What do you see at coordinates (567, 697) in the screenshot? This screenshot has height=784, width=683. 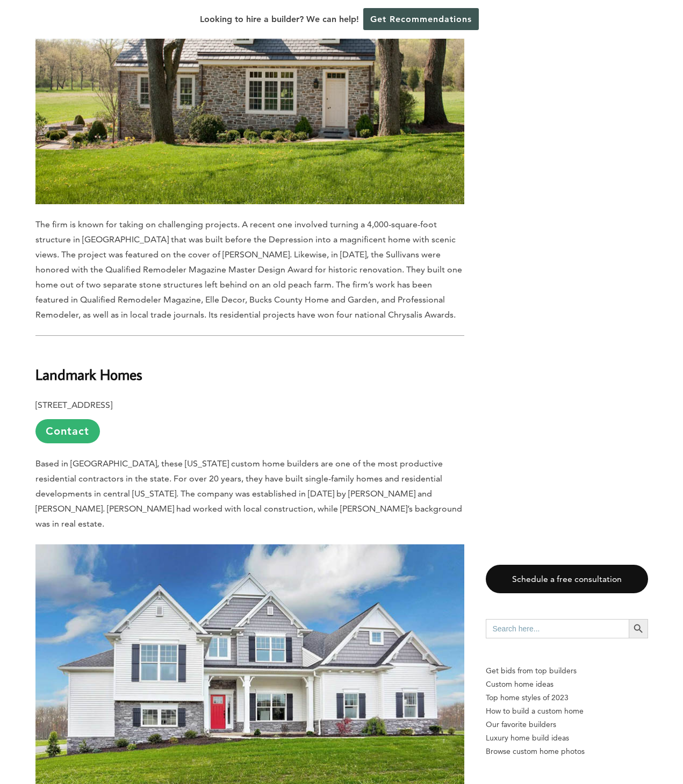 I see `a: Top home styles of 2023` at bounding box center [567, 697].